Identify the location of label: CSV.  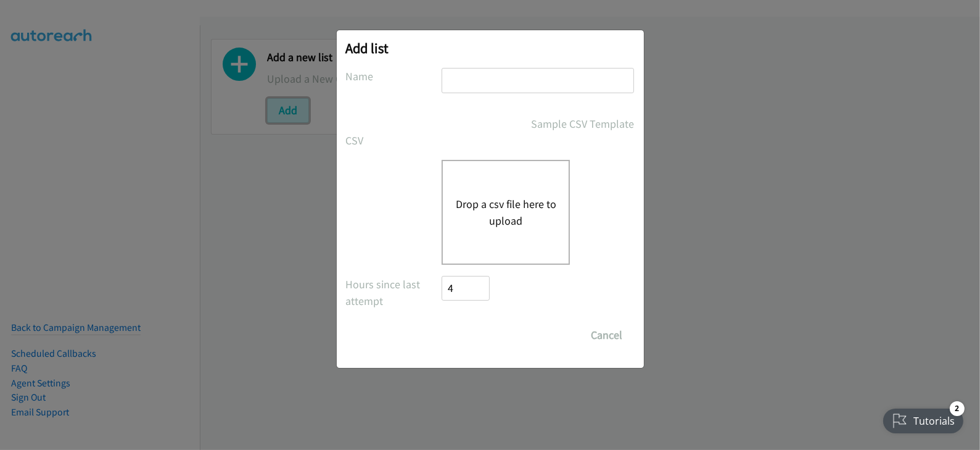
(394, 140).